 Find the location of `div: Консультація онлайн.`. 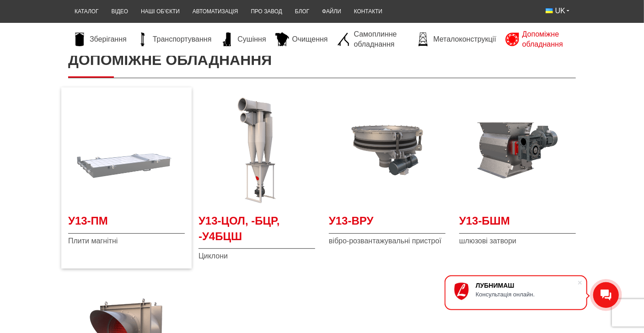

div: Консультація онлайн. is located at coordinates (527, 295).